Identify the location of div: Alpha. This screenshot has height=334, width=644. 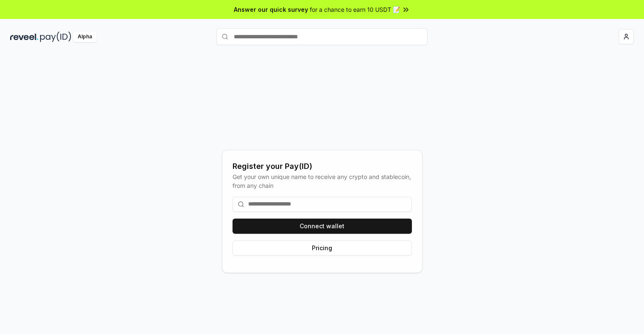
(85, 36).